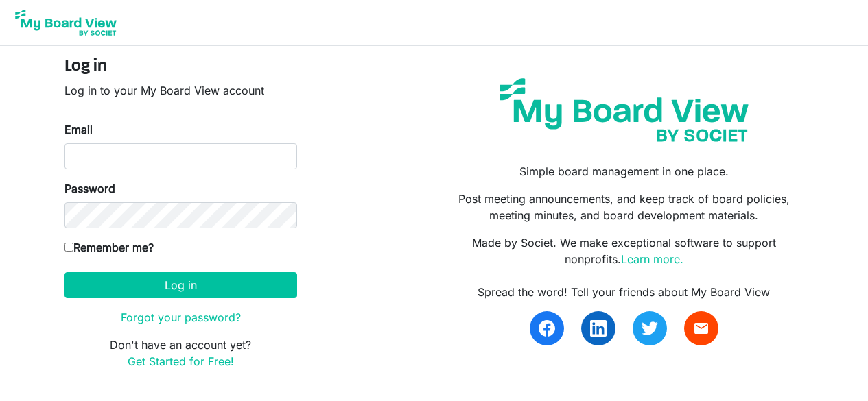  I want to click on img: linkedin.svg, so click(599, 328).